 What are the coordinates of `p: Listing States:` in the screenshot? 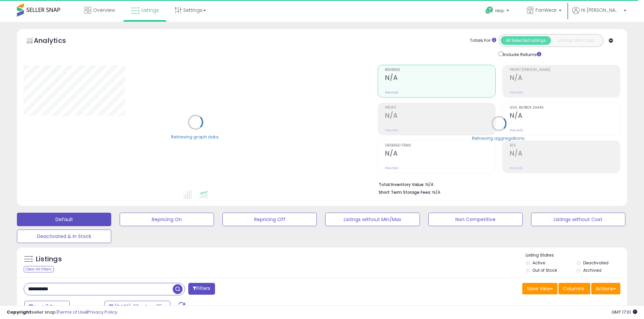 It's located at (576, 255).